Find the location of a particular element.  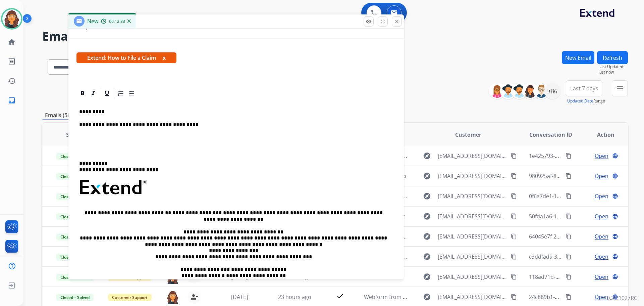

span: 980925af-82c8-44ce-a58c-1096a08cc02f is located at coordinates (578, 176).